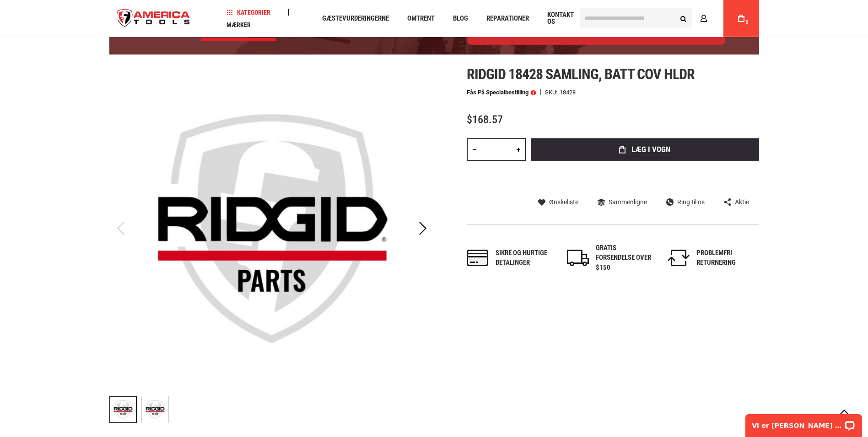 Image resolution: width=868 pixels, height=437 pixels. What do you see at coordinates (564, 202) in the screenshot?
I see `span: Ønskeliste` at bounding box center [564, 202].